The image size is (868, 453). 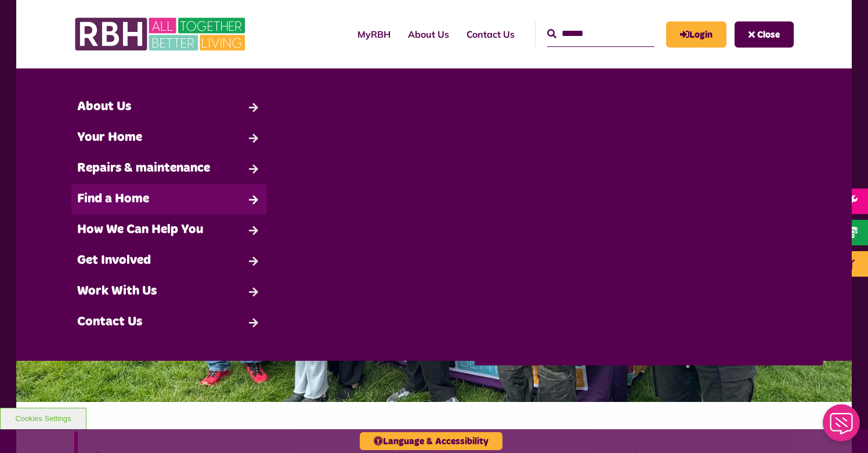 I want to click on a: Your Home, so click(x=169, y=138).